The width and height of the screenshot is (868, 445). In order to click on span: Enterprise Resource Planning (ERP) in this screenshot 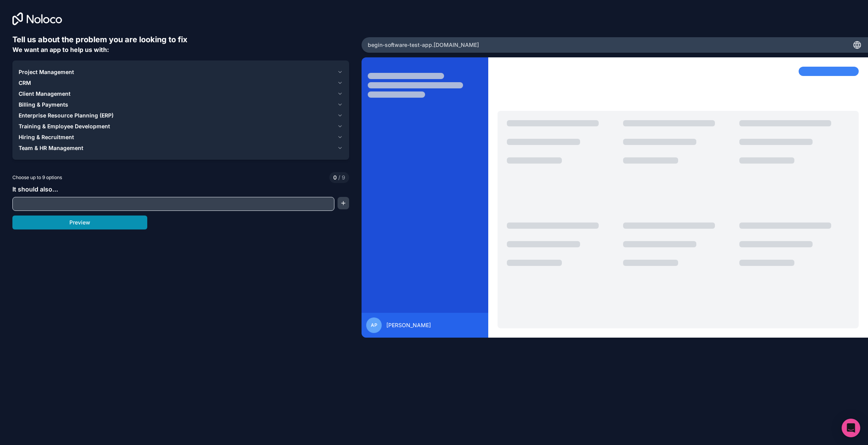, I will do `click(66, 115)`.